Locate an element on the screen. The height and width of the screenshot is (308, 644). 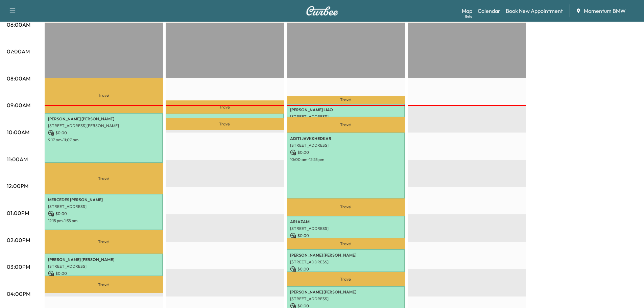
p: 09:00AM is located at coordinates (19, 105).